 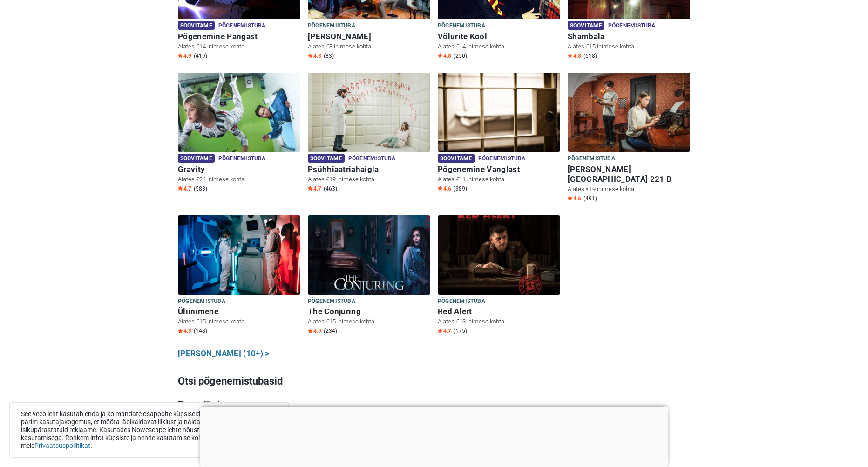 I want to click on span: 4.3, so click(x=184, y=331).